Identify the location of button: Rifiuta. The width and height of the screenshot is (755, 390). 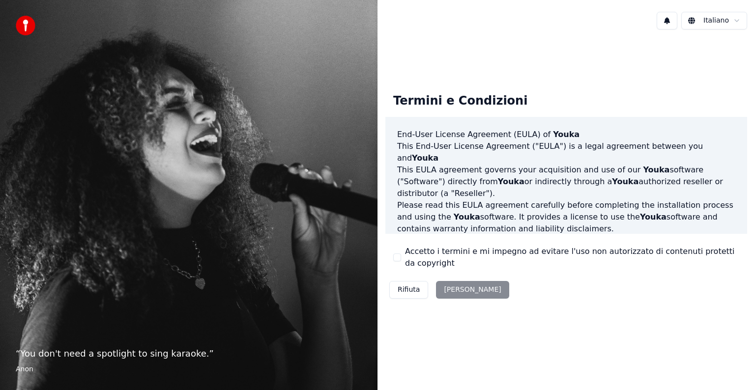
(409, 290).